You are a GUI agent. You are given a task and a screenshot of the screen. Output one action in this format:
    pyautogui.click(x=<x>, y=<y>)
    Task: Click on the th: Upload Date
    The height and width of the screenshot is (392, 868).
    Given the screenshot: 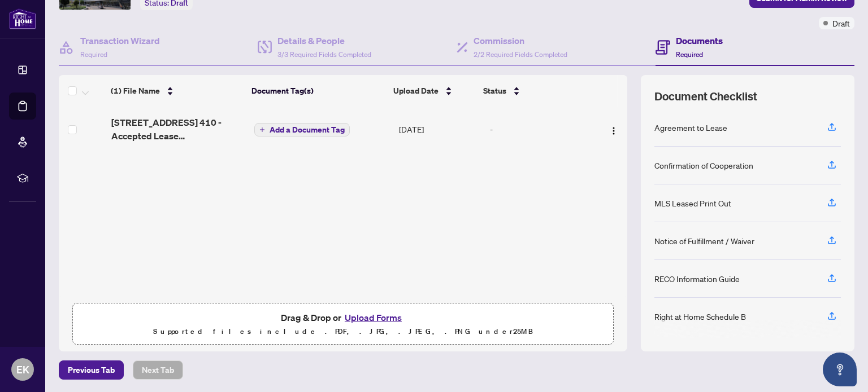 What is the action you would take?
    pyautogui.click(x=434, y=91)
    